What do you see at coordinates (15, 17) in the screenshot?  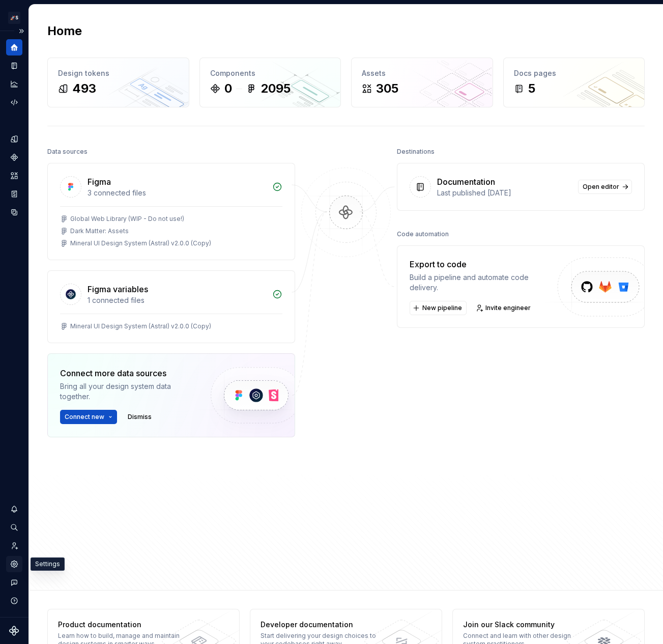 I see `button: 🚀S` at bounding box center [15, 17].